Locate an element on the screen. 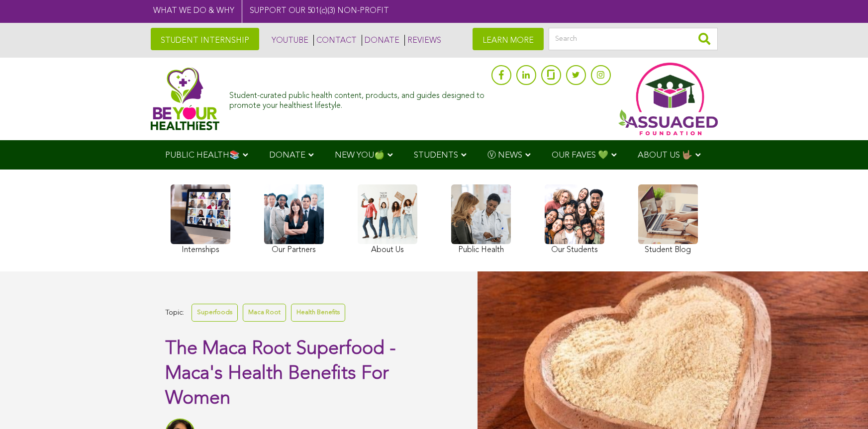 The image size is (868, 429). a: Health Benefits is located at coordinates (318, 312).